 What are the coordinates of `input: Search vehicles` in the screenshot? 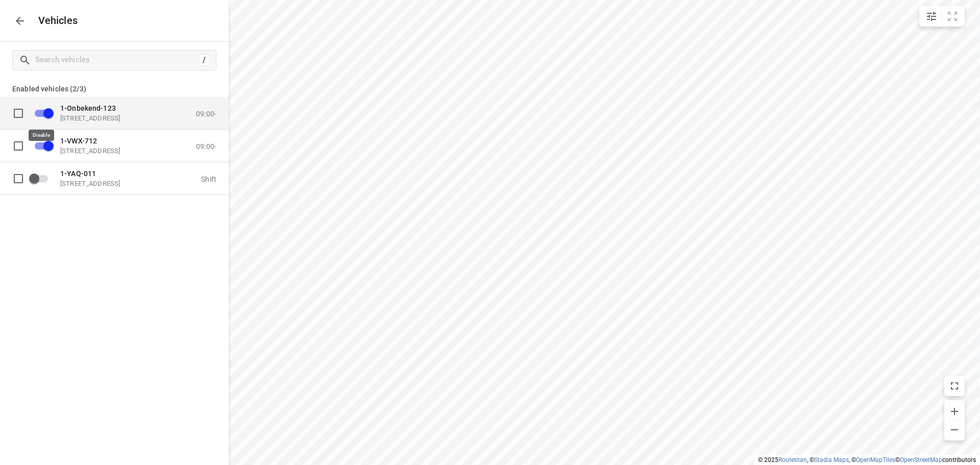 It's located at (117, 60).